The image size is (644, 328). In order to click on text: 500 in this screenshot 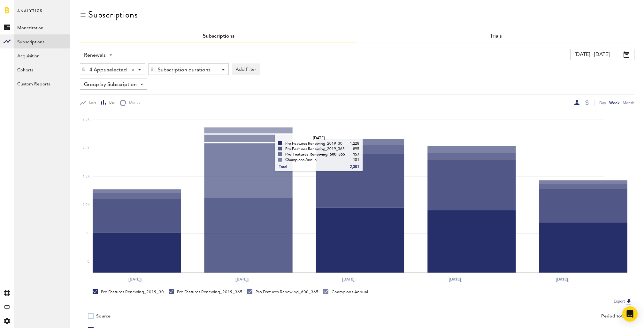, I will do `click(87, 234)`.